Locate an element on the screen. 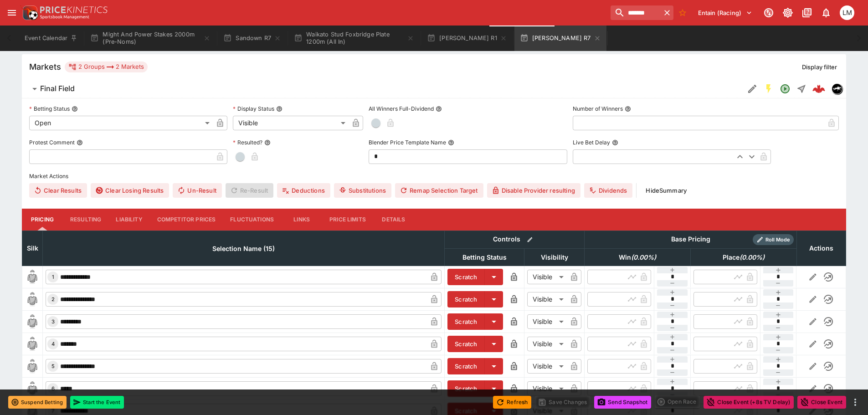  div: Base Pricing is located at coordinates (691, 239).